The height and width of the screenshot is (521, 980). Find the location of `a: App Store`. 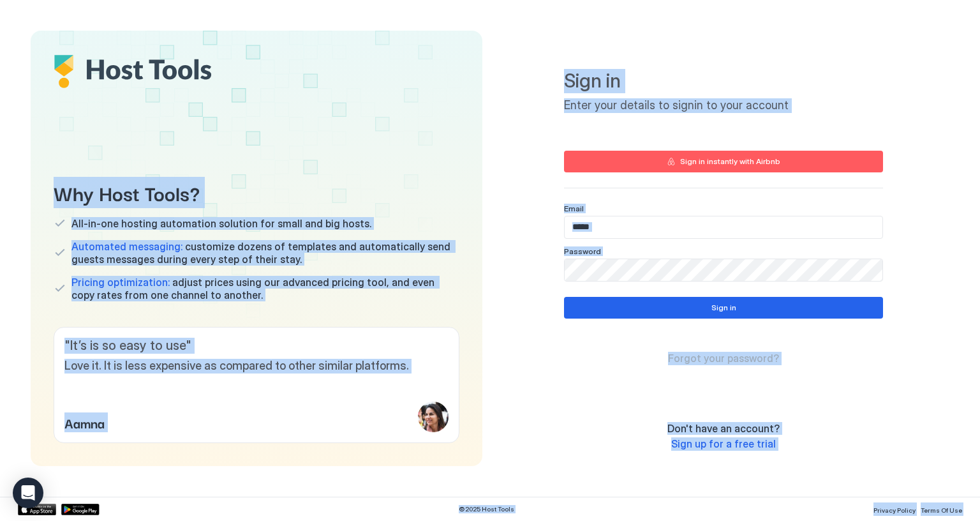

a: App Store is located at coordinates (37, 510).